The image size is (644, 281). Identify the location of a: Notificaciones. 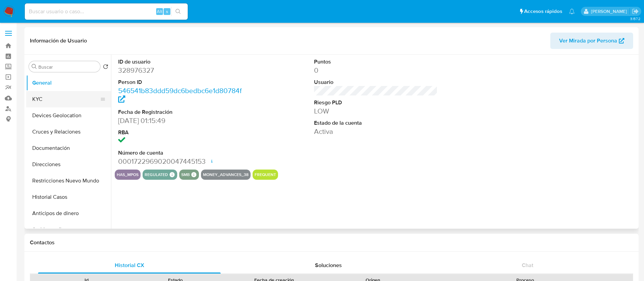
(572, 11).